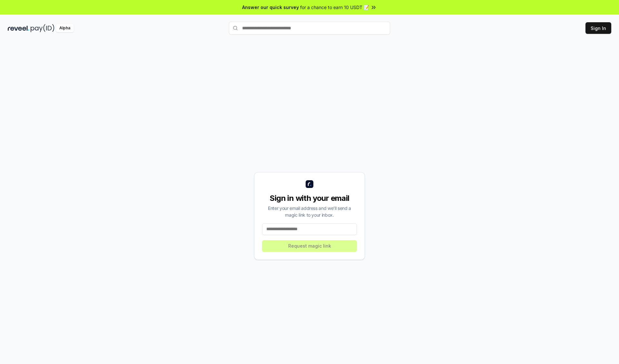 Image resolution: width=619 pixels, height=364 pixels. I want to click on span: for a chance to earn 10 USDT 📝, so click(335, 7).